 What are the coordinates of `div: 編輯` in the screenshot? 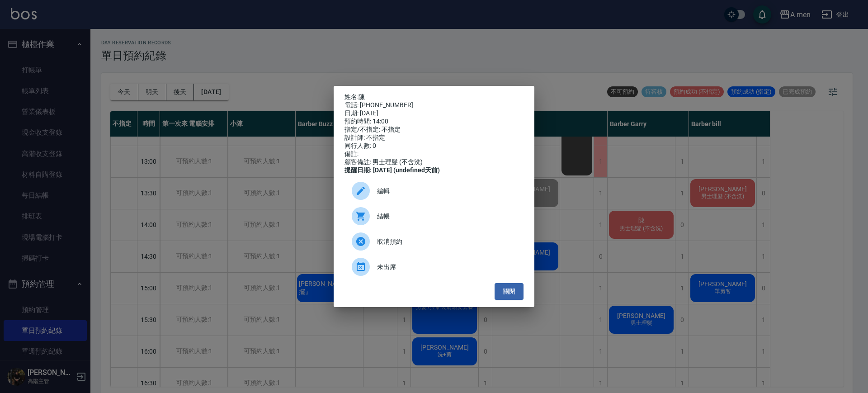 It's located at (434, 191).